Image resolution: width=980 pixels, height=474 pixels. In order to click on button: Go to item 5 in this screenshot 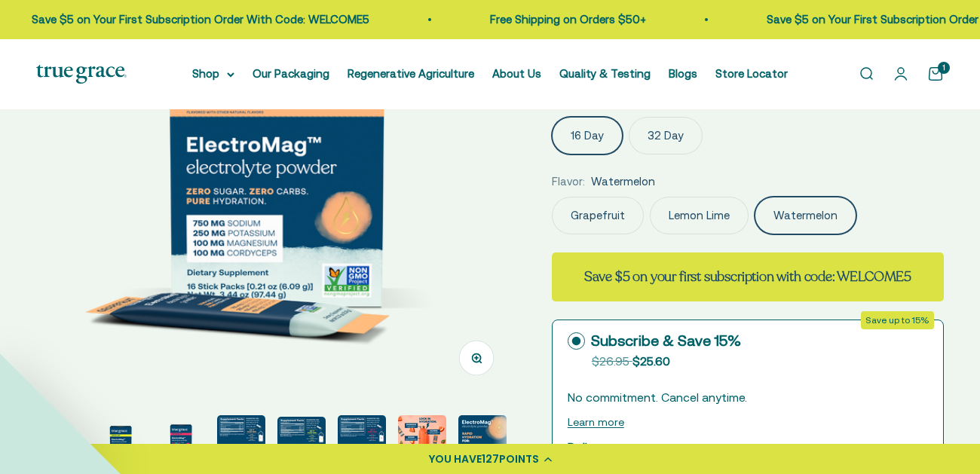, I will do `click(302, 442)`.